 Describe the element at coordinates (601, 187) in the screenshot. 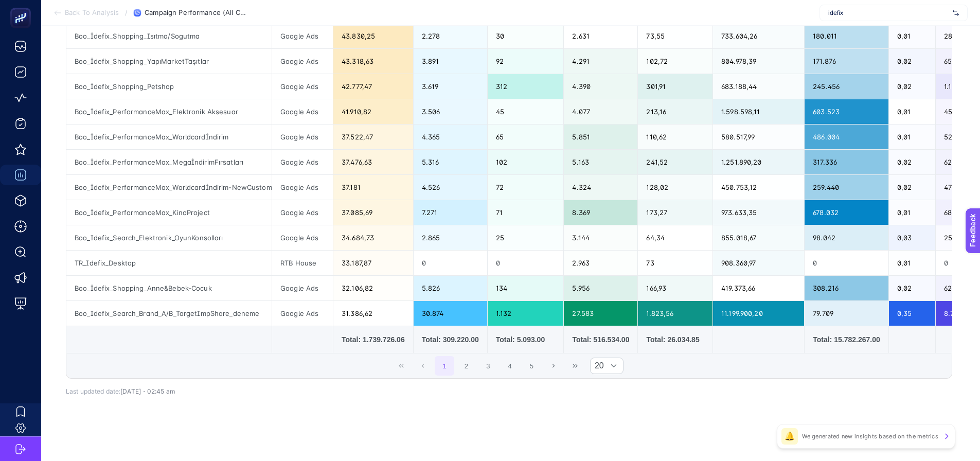

I see `div: 4.324` at that location.